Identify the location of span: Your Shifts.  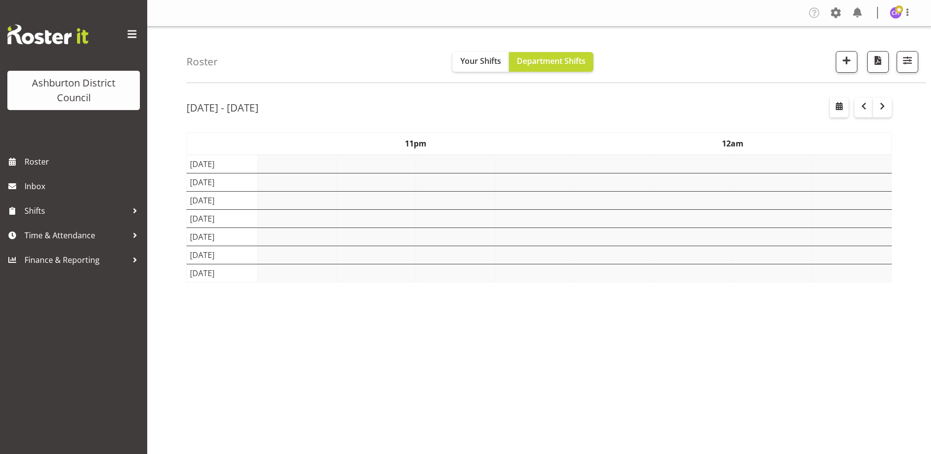
(481, 61).